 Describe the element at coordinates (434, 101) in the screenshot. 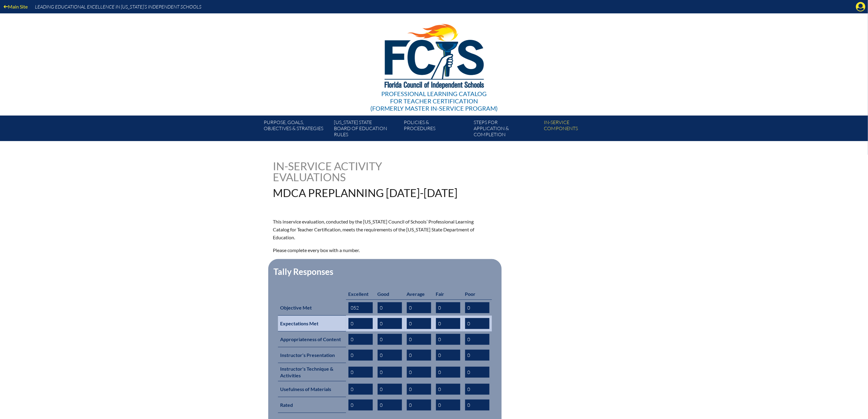

I see `div: Professional Learning Catalog (formerly Master In-service Program)` at that location.